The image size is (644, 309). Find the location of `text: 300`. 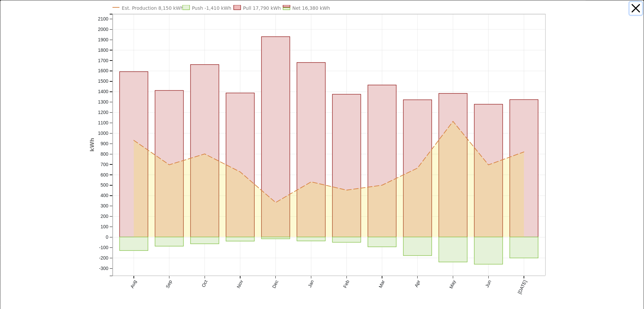

text: 300 is located at coordinates (104, 206).